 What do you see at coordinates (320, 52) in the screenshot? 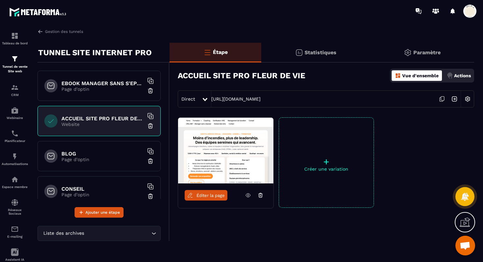
I see `p: Statistiques` at bounding box center [320, 52].